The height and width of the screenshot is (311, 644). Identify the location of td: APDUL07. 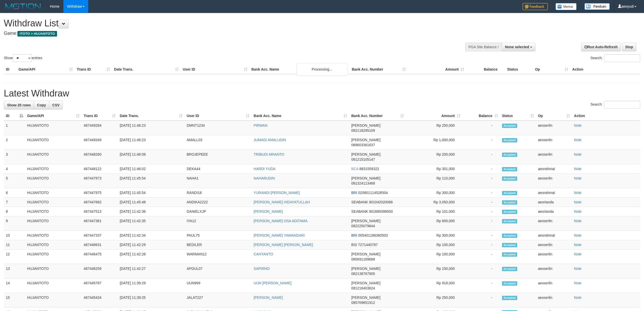
(218, 271).